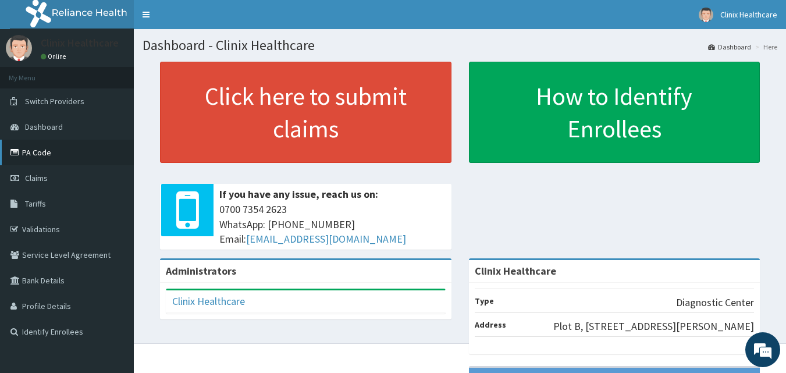 This screenshot has width=786, height=373. What do you see at coordinates (305, 112) in the screenshot?
I see `a: Click here to submit claims` at bounding box center [305, 112].